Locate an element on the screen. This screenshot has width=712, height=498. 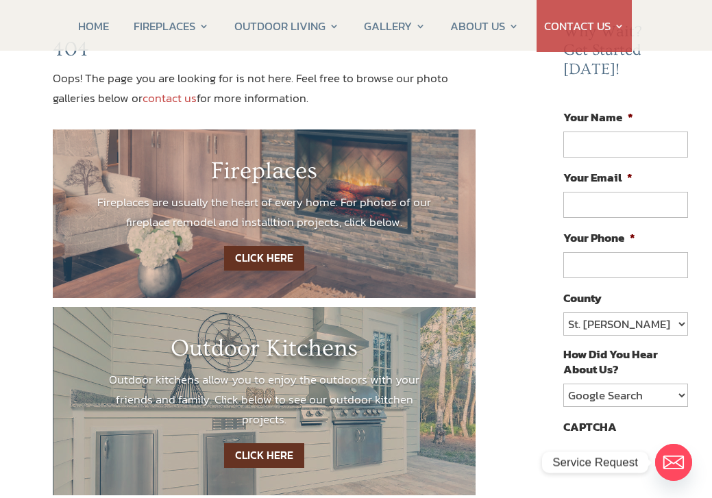
label: How Did You Hear About Us? is located at coordinates (626, 362).